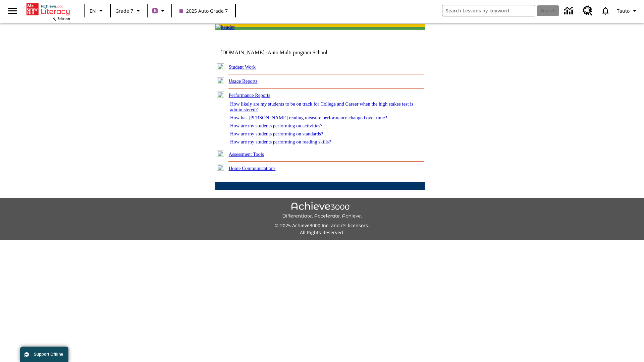 The image size is (644, 362). Describe the element at coordinates (250, 95) in the screenshot. I see `a: Performance Reports` at that location.